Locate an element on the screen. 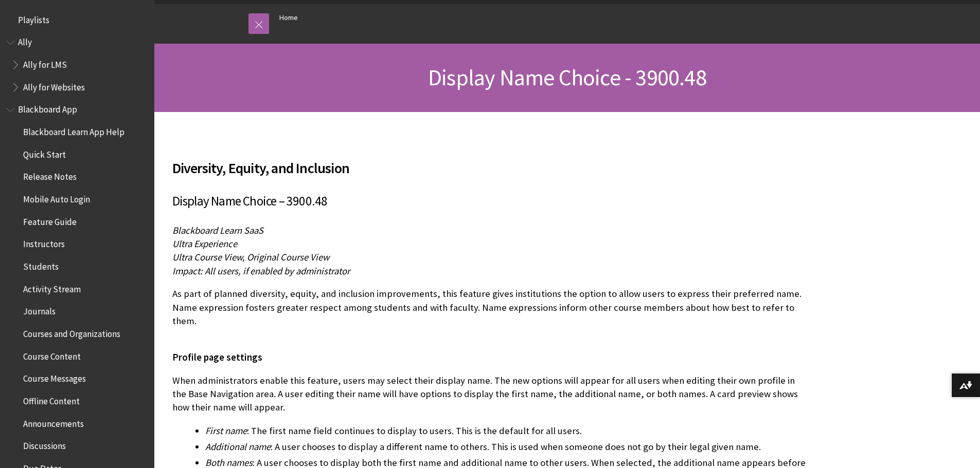 The width and height of the screenshot is (980, 468). span: Courses and Organizations is located at coordinates (71, 332).